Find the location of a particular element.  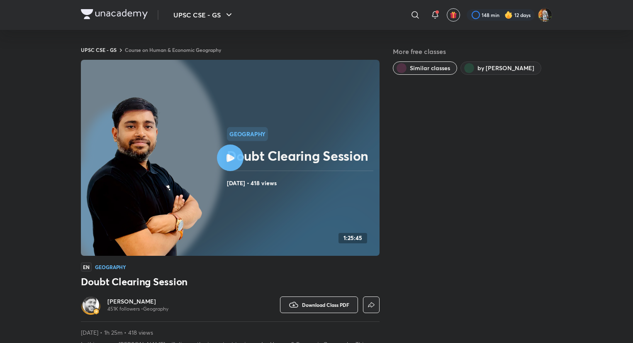

a: UPSC CSE - GS is located at coordinates (99, 50).